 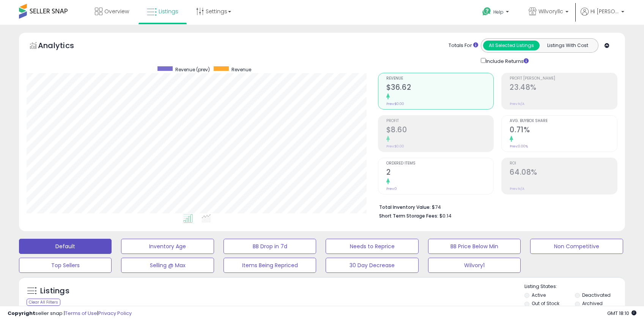 What do you see at coordinates (65, 266) in the screenshot?
I see `button: Top Sellers` at bounding box center [65, 266].